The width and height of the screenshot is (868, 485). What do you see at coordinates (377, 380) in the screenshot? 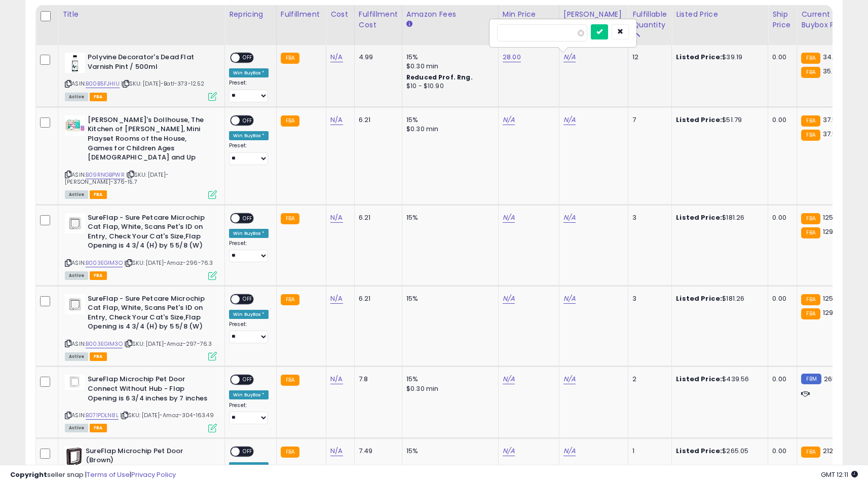
I see `div: 7.8` at bounding box center [377, 380].